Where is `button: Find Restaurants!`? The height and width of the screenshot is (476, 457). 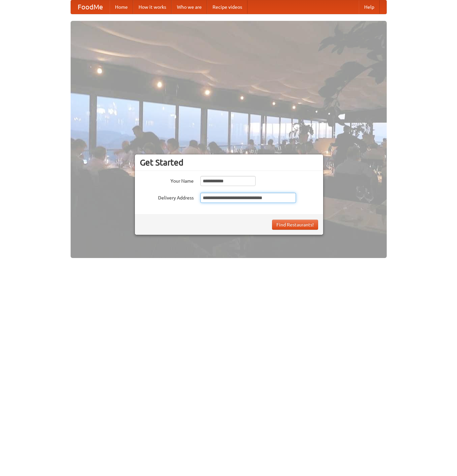 button: Find Restaurants! is located at coordinates (295, 225).